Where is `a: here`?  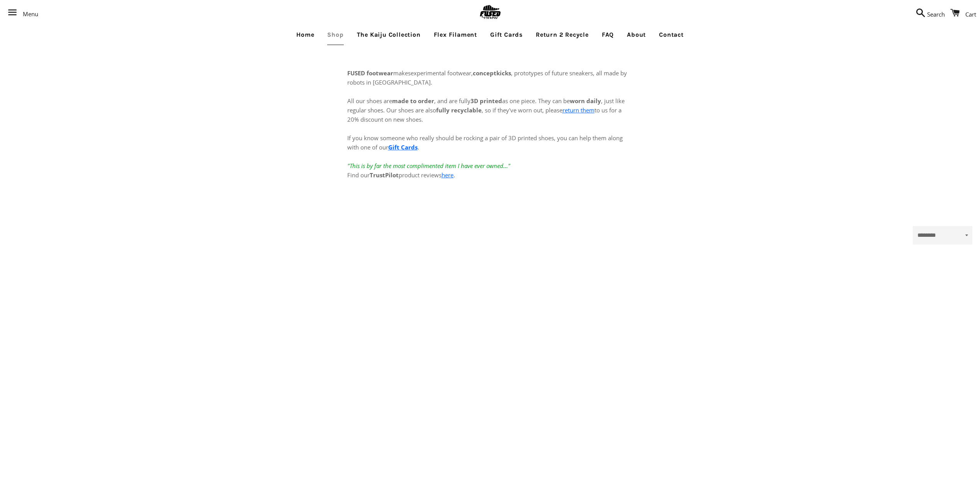 a: here is located at coordinates (447, 175).